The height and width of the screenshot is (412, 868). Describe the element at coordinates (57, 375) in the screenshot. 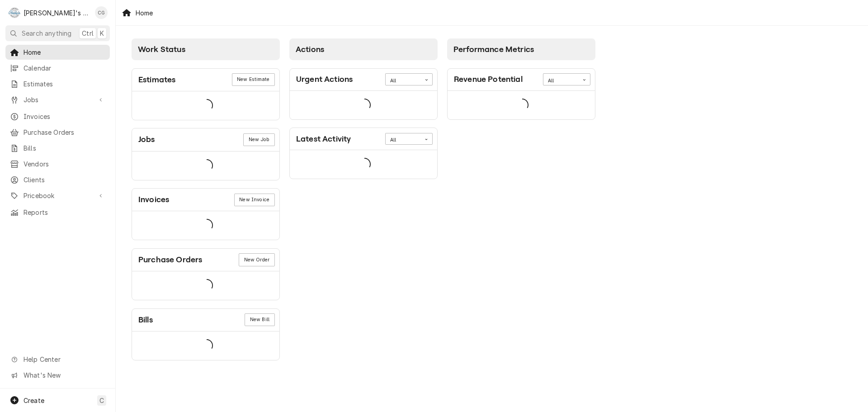

I see `a: Go to What's New` at that location.